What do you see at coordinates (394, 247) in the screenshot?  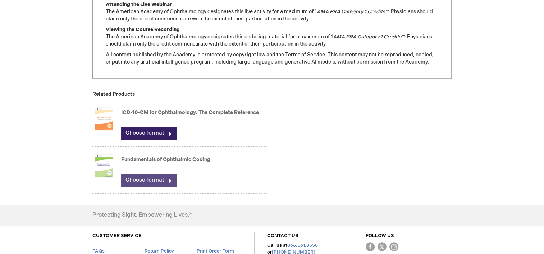 I see `img: instagram` at bounding box center [394, 247].